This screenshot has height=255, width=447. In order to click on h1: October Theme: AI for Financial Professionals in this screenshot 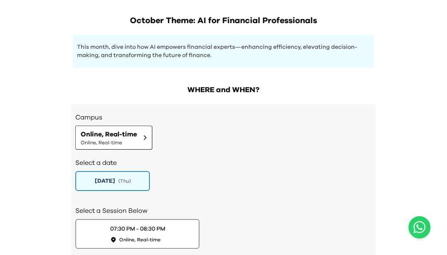, I will do `click(223, 21)`.